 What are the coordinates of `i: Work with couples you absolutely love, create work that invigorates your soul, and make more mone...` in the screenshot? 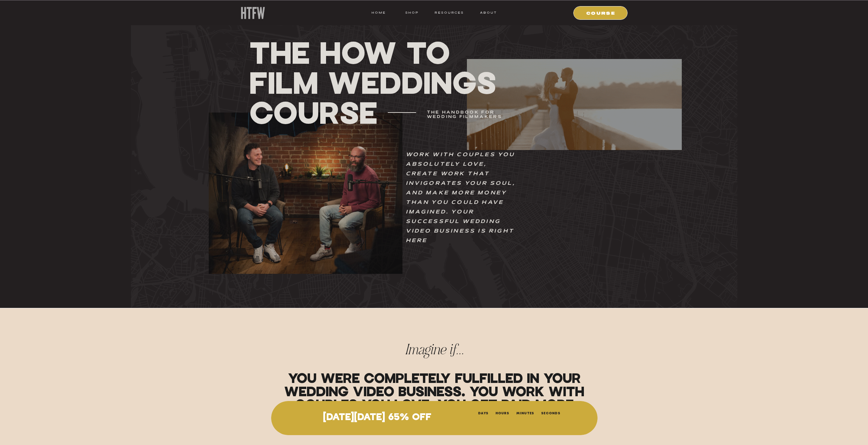 It's located at (461, 198).